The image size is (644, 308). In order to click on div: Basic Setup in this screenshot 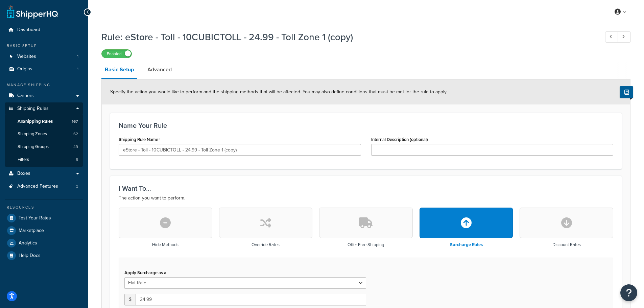, I will do `click(44, 45)`.